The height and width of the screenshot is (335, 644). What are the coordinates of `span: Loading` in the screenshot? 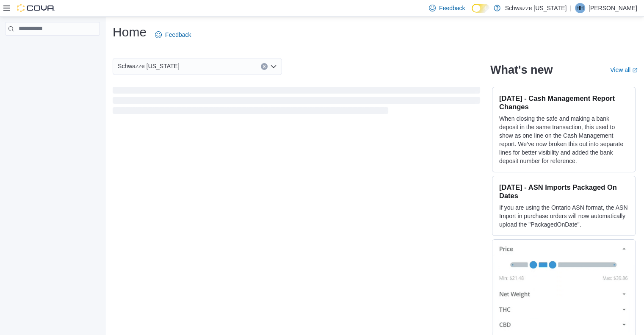 It's located at (297, 102).